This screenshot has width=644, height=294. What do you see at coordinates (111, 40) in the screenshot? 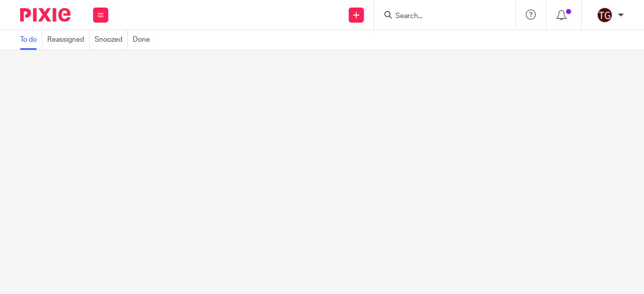
I see `a: Snoozed` at bounding box center [111, 40].